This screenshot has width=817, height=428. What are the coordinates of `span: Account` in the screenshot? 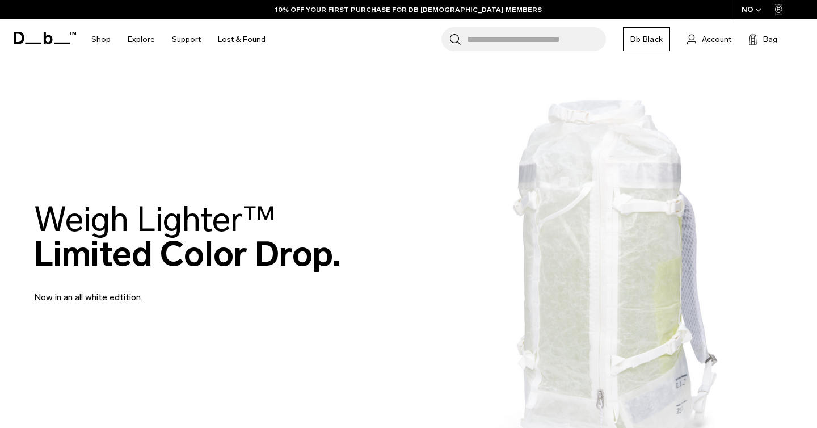 It's located at (716, 39).